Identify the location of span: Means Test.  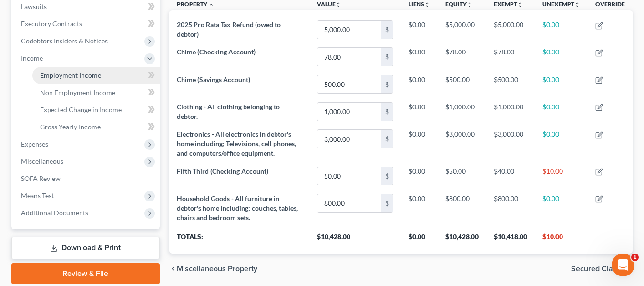
(37, 195).